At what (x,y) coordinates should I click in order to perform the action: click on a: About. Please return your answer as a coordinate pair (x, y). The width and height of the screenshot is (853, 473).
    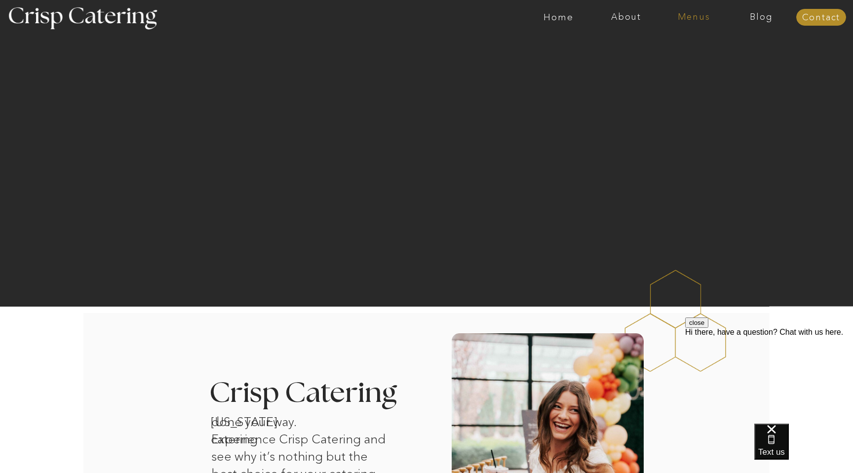
    Looking at the image, I should click on (626, 17).